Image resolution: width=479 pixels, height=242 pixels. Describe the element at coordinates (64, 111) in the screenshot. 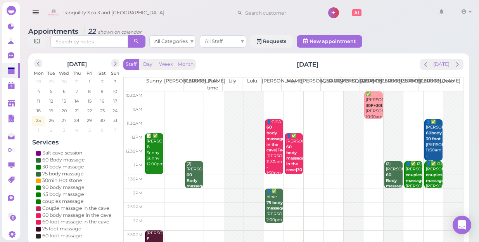

I see `span: 20` at that location.